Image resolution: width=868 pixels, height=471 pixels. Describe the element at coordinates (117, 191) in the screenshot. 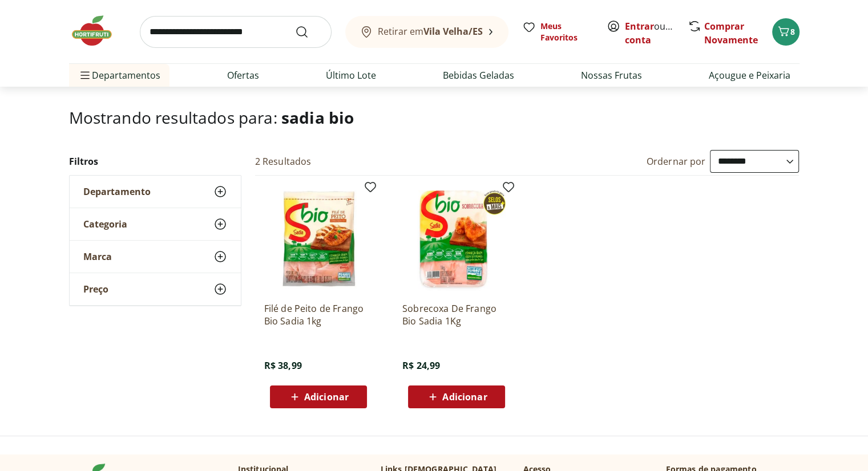

I see `span: Departamento` at that location.